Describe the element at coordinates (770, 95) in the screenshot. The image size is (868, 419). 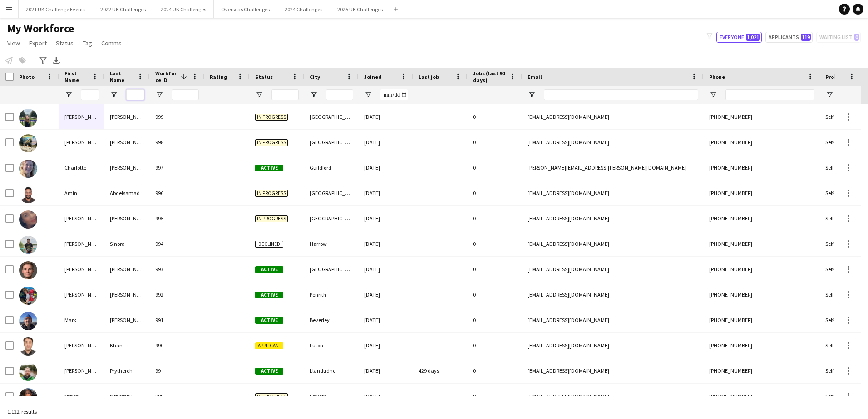
I see `input: Phone Filter Input` at that location.